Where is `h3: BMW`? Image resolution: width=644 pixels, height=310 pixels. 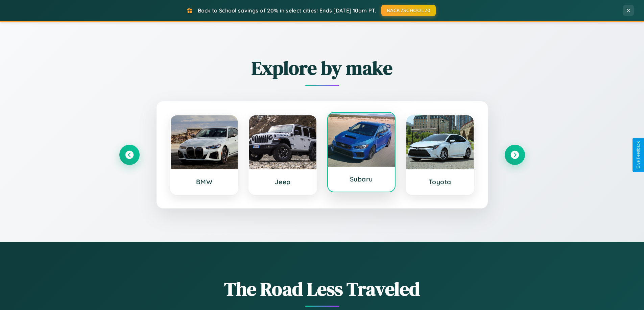
h3: BMW is located at coordinates (204, 182).